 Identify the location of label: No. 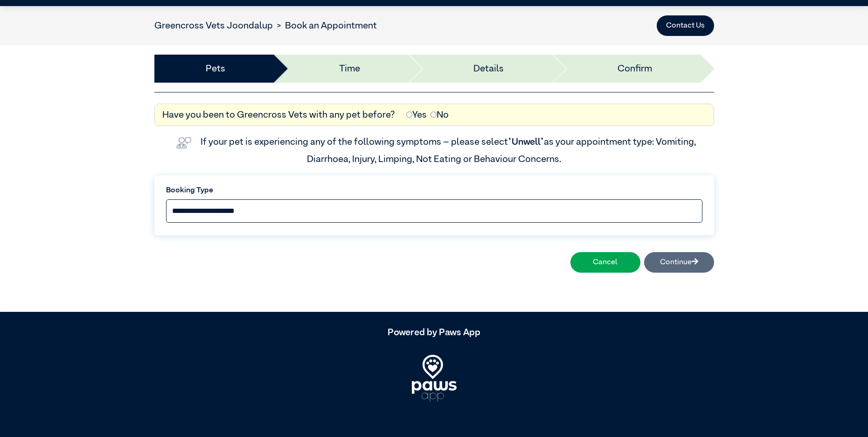
(439, 115).